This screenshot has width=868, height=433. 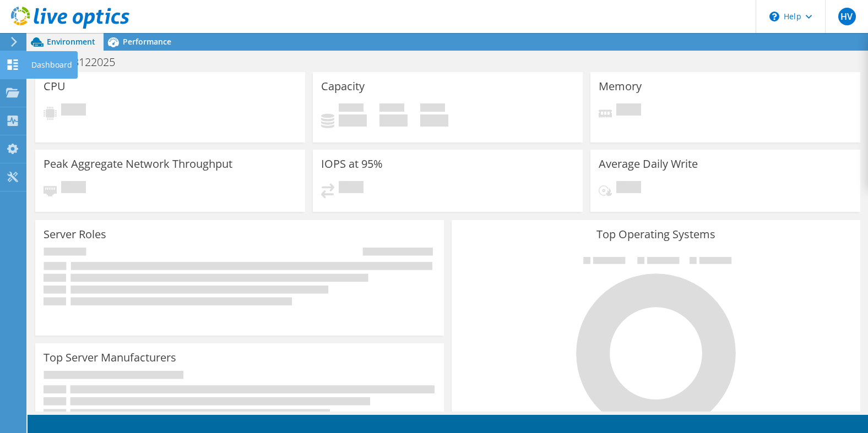 I want to click on span: Used, so click(x=351, y=109).